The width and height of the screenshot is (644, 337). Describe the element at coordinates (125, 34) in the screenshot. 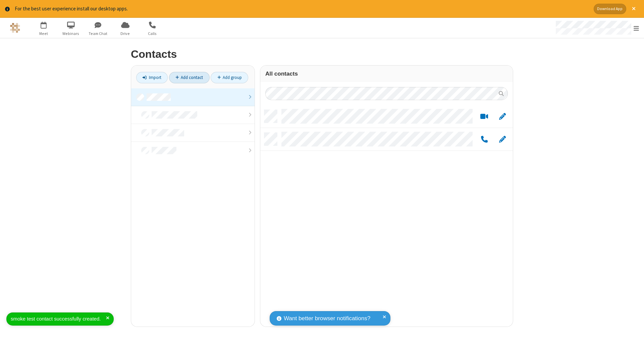

I see `span: Drive` at that location.